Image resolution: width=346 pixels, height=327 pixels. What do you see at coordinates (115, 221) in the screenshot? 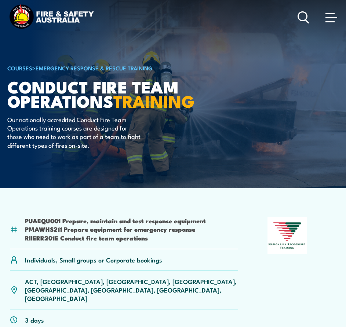
I see `li: PUAEQU001 Prepare, maintain and test response equipment` at bounding box center [115, 221].